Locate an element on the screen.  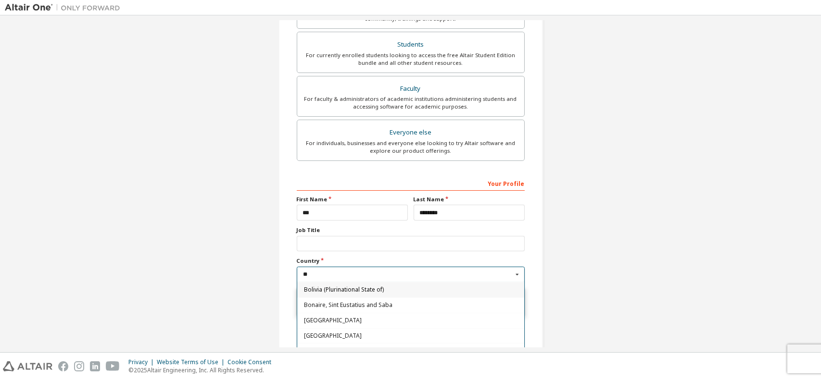
div: Everyone else is located at coordinates (411, 133).